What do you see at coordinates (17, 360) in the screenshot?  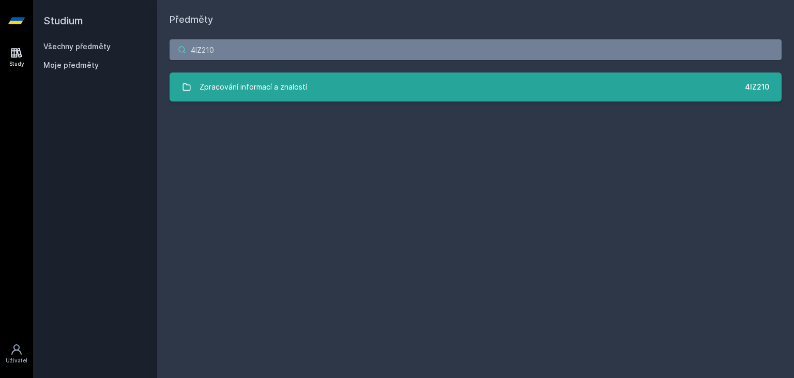 I see `div: Uživatel` at bounding box center [17, 360].